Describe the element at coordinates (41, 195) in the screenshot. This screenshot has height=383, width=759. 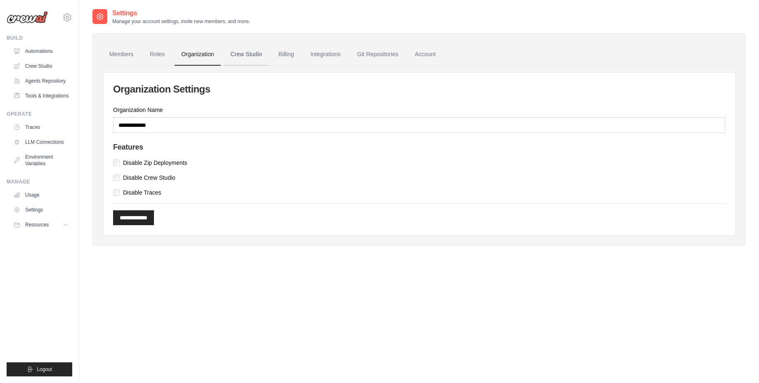
I see `a: Usage` at that location.